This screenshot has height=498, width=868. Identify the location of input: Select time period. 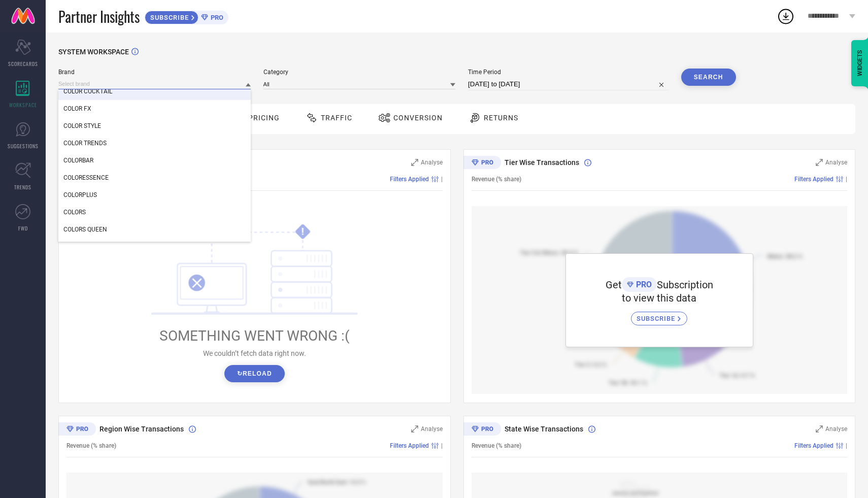
(568, 84).